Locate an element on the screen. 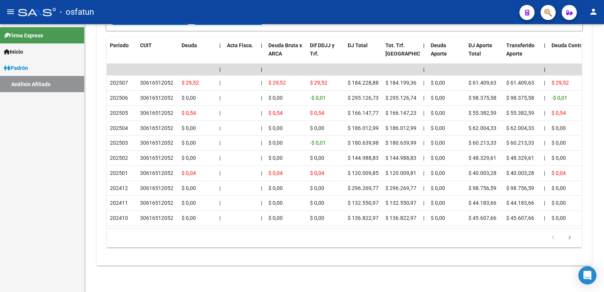 This screenshot has width=604, height=292. datatable-header-cell: Tot. Trf. Bruto is located at coordinates (401, 54).